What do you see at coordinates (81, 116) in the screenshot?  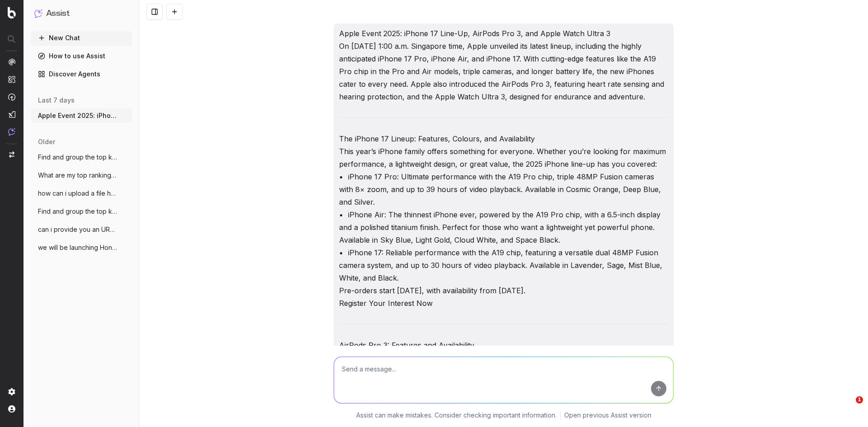 I see `button: Apple Event 2025: iPhone 17 Line-Up, Air` at bounding box center [81, 116].